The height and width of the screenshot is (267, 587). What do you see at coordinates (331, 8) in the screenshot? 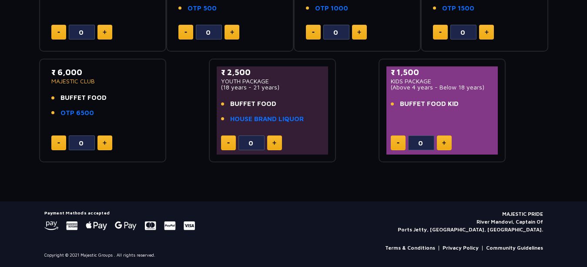
I see `a: OTP 1000` at bounding box center [331, 8].